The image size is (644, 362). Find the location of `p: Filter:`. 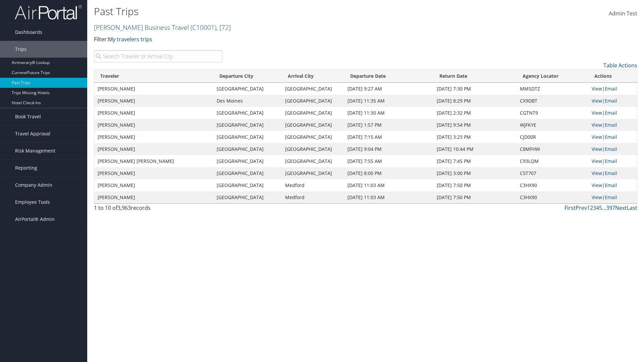

p: Filter: is located at coordinates (275, 40).